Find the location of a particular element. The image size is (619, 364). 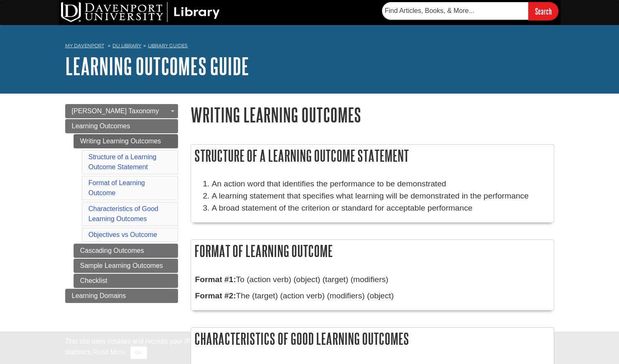

a: Sample Learning Outcomes is located at coordinates (126, 265).